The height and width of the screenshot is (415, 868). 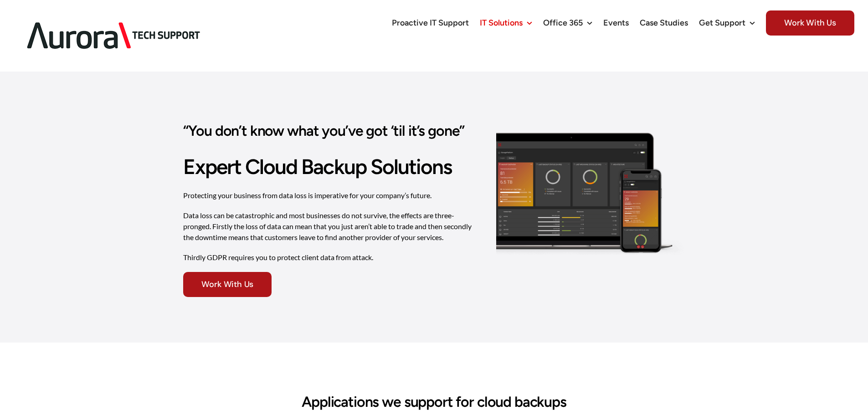 What do you see at coordinates (616, 23) in the screenshot?
I see `span: Events` at bounding box center [616, 23].